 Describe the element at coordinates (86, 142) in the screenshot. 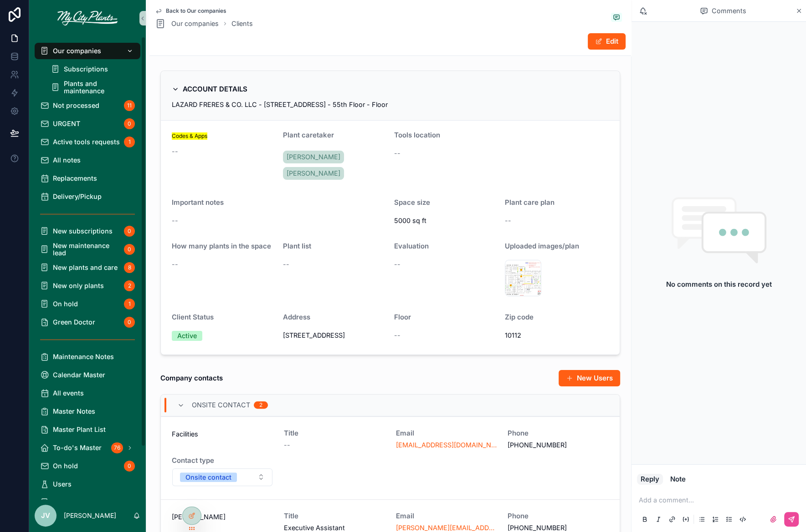

I see `span: Active tools requests` at that location.